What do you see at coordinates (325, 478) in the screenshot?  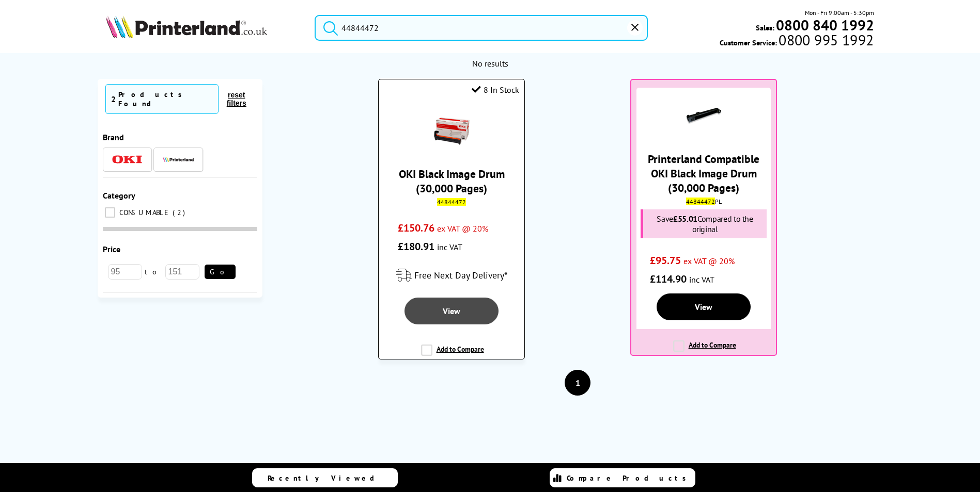 I see `a: Recently Viewed` at bounding box center [325, 478].